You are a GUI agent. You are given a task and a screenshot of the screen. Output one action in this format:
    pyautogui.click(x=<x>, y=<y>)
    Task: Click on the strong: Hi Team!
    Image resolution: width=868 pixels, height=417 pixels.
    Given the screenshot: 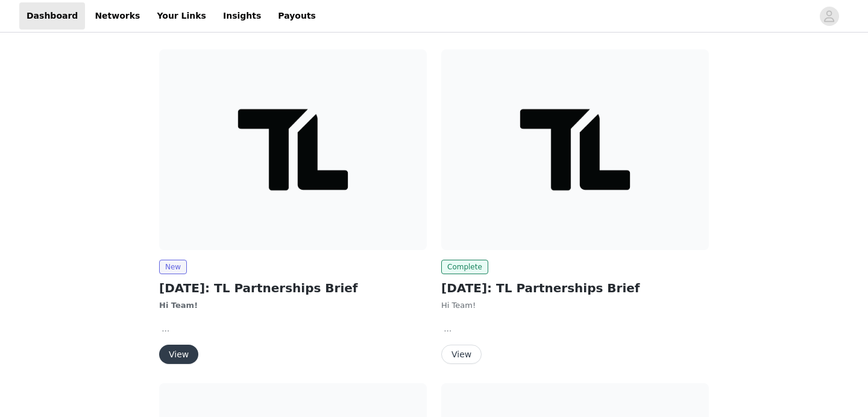 What is the action you would take?
    pyautogui.click(x=178, y=305)
    